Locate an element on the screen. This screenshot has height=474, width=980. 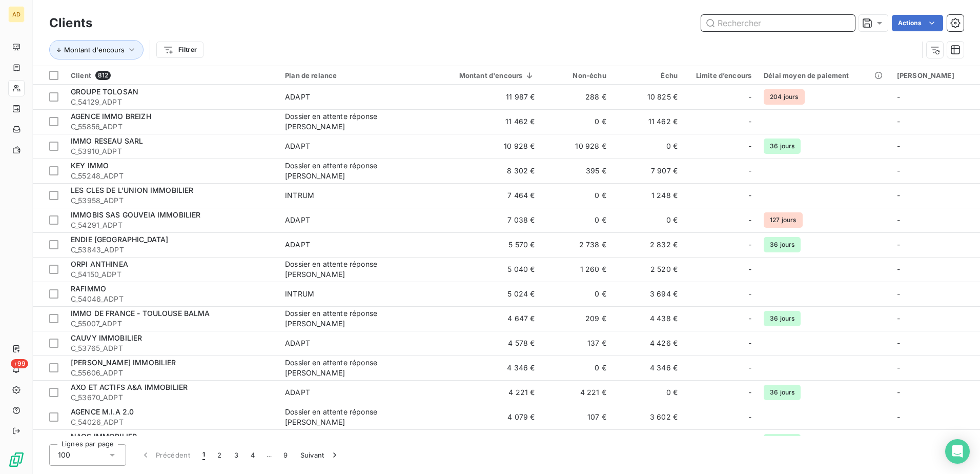
span: 812 is located at coordinates (103, 76).